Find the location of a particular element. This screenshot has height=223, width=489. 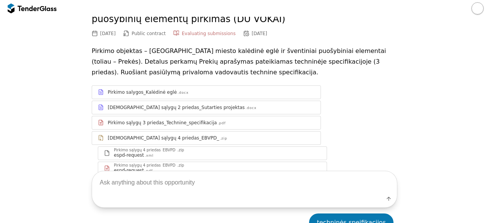

a: Pirkimo salygos_Kalėdinė eglė.docx is located at coordinates (206, 92).